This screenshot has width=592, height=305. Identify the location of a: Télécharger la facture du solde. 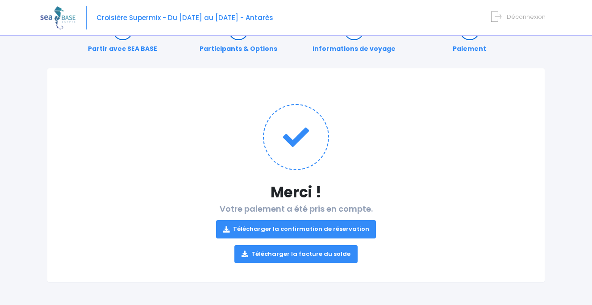
(296, 254).